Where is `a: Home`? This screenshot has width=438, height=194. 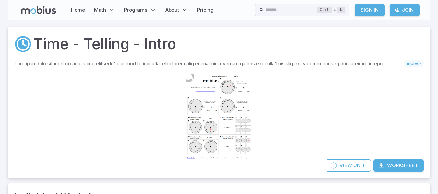 a: Home is located at coordinates (78, 10).